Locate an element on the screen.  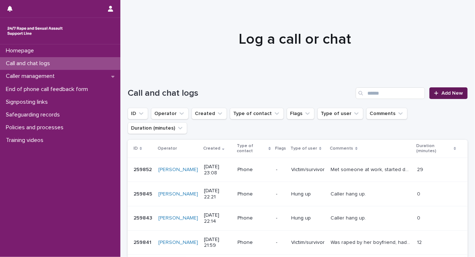
p: Caller management is located at coordinates (32, 76).